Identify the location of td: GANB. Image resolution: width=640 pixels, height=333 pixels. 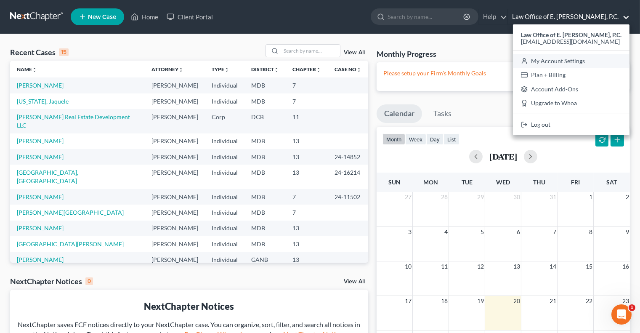
(265, 260).